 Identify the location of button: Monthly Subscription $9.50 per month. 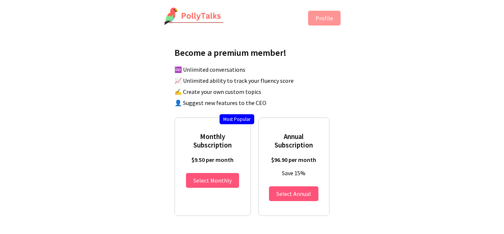
(213, 180).